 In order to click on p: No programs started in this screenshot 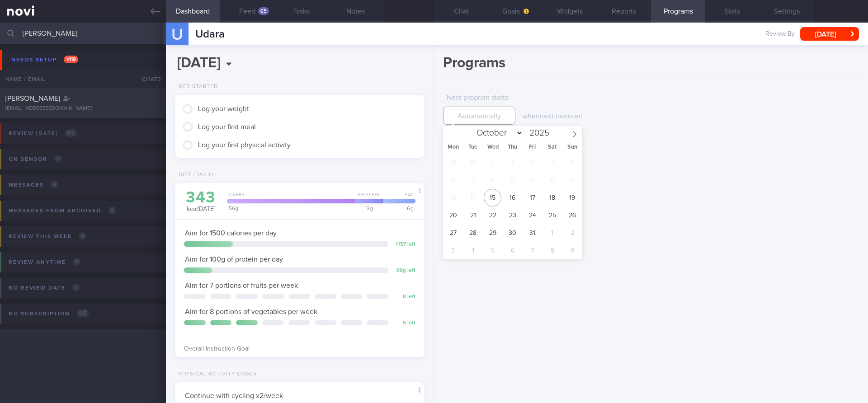, I will do `click(650, 204)`.